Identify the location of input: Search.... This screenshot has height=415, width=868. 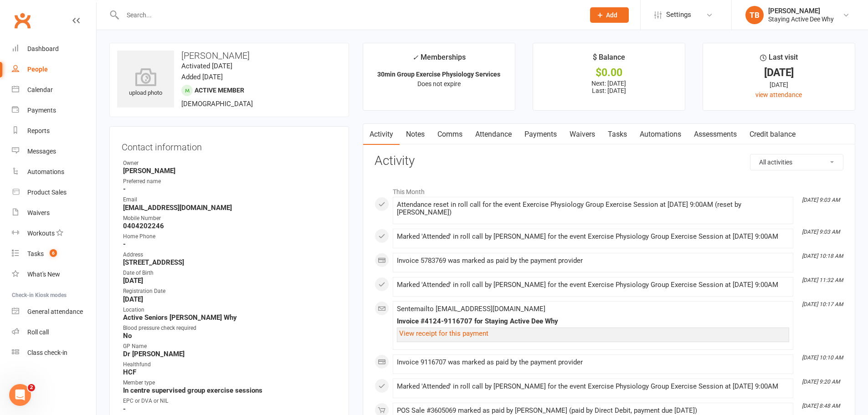
(349, 15).